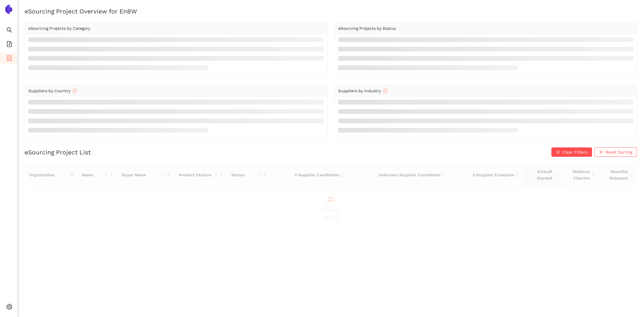 This screenshot has width=644, height=317. What do you see at coordinates (10, 31) in the screenshot?
I see `span: search` at bounding box center [10, 31].